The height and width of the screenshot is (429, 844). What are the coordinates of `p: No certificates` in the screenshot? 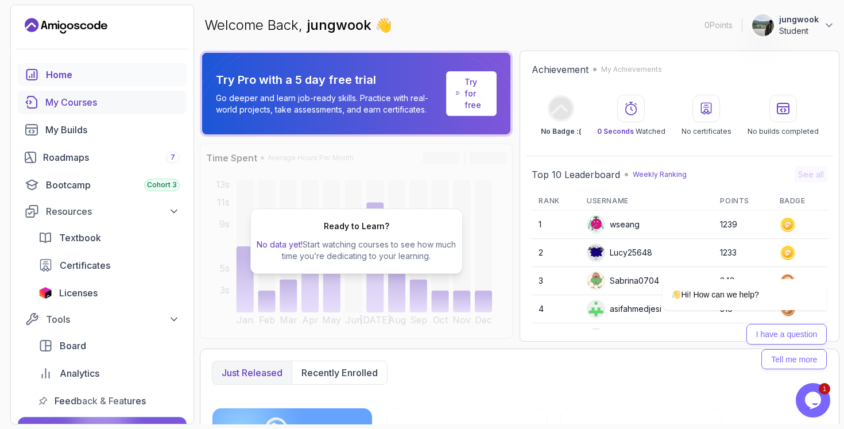 It's located at (706, 132).